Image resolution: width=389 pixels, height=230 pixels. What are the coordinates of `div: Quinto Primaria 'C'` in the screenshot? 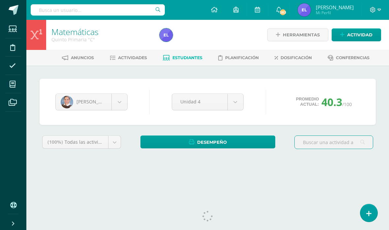 It's located at (102, 39).